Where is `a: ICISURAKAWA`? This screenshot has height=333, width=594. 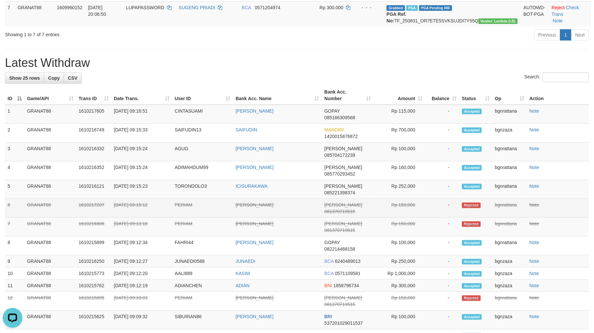 a: ICISURAKAWA is located at coordinates (251, 186).